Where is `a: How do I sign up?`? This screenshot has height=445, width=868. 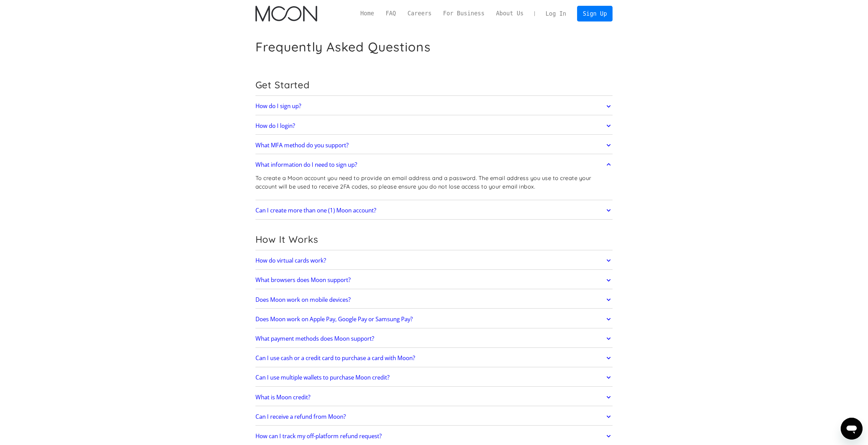
a: How do I sign up? is located at coordinates (434, 106).